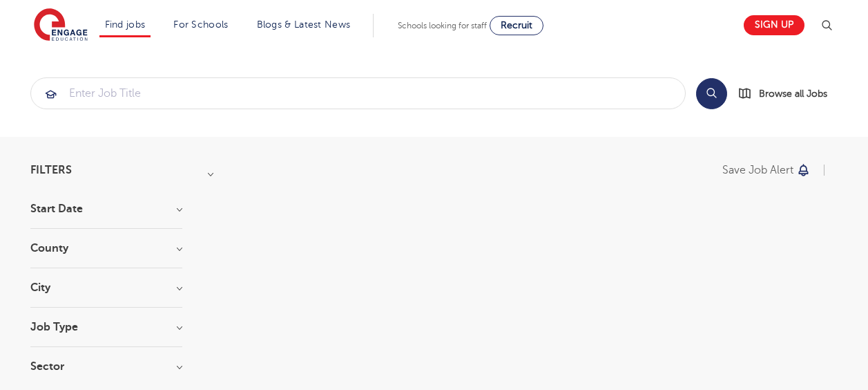 This screenshot has width=868, height=390. What do you see at coordinates (516, 25) in the screenshot?
I see `span: Recruit` at bounding box center [516, 25].